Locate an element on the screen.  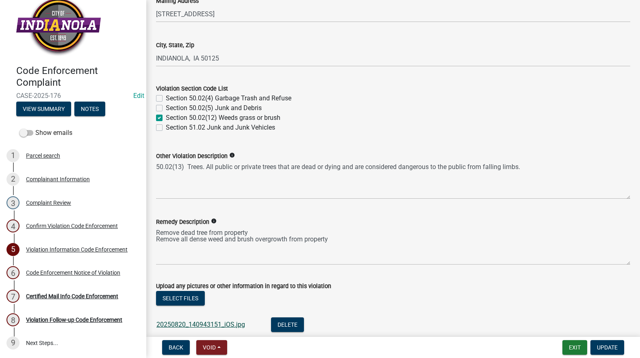
label: Violation Section Code List is located at coordinates (192, 89).